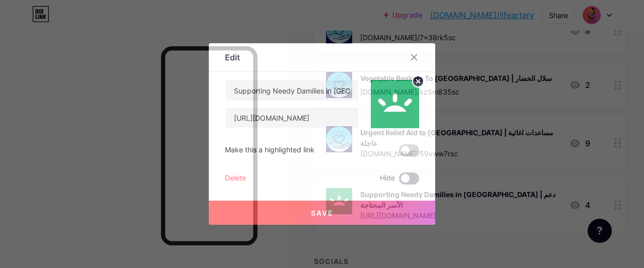  Describe the element at coordinates (292, 118) in the screenshot. I see `input: URL` at that location.